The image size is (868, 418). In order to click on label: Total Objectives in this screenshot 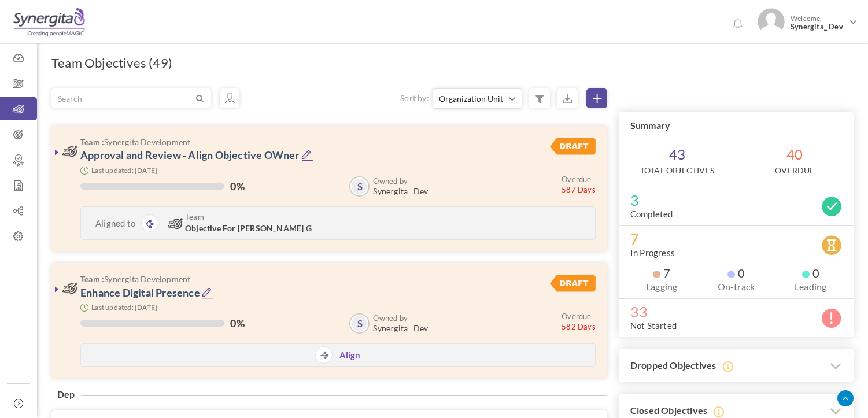, I will do `click(677, 170)`.